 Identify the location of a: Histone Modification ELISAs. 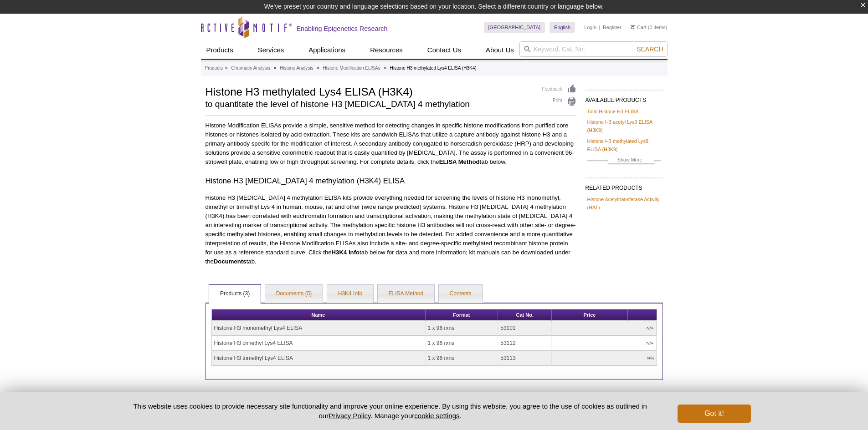
(352, 68).